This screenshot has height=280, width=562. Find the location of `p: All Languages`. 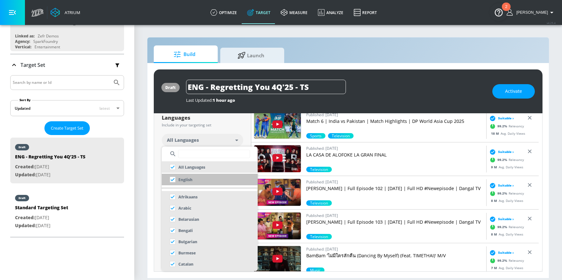

p: All Languages is located at coordinates (192, 167).